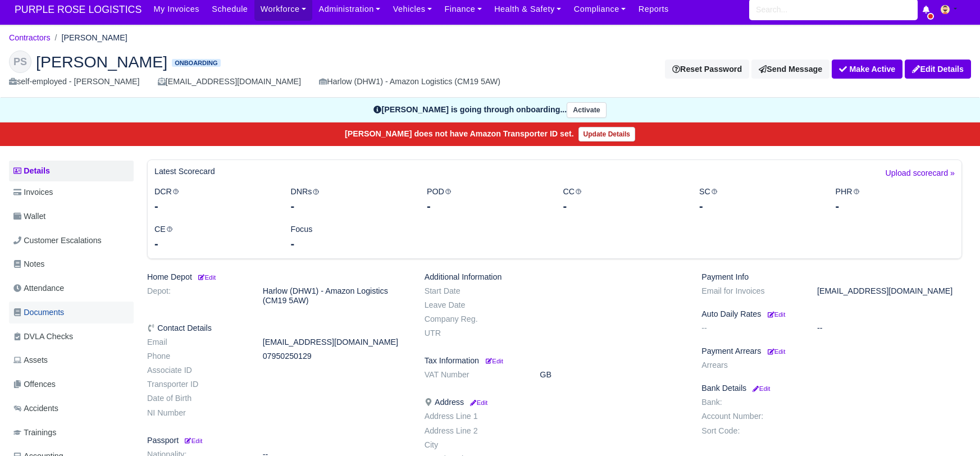  What do you see at coordinates (71, 408) in the screenshot?
I see `a: Accidents` at bounding box center [71, 408].